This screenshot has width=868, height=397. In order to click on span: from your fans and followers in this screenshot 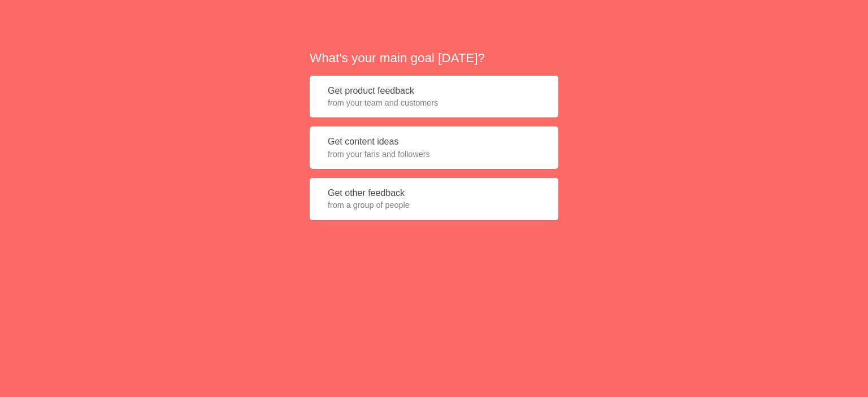, I will do `click(434, 154)`.